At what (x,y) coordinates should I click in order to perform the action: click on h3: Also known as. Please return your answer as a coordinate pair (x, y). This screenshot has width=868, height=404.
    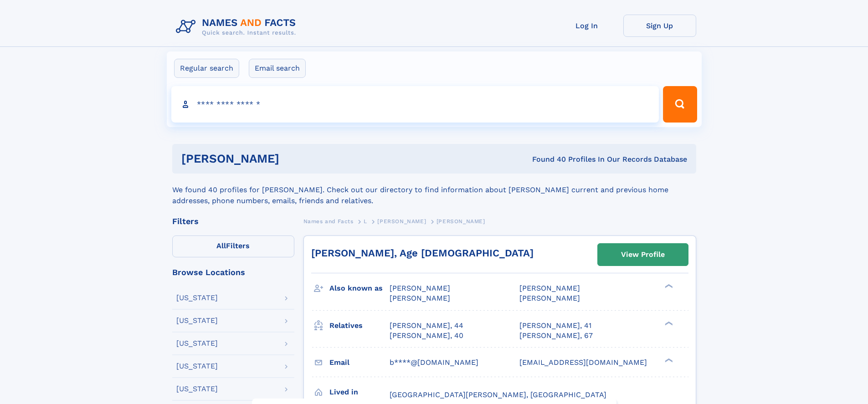
    Looking at the image, I should click on (360, 288).